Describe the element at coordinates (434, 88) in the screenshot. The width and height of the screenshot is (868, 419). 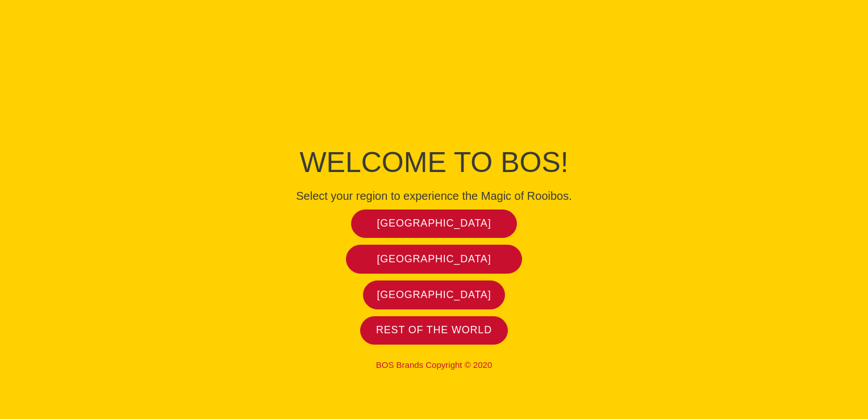
I see `img: Bos Brands` at that location.